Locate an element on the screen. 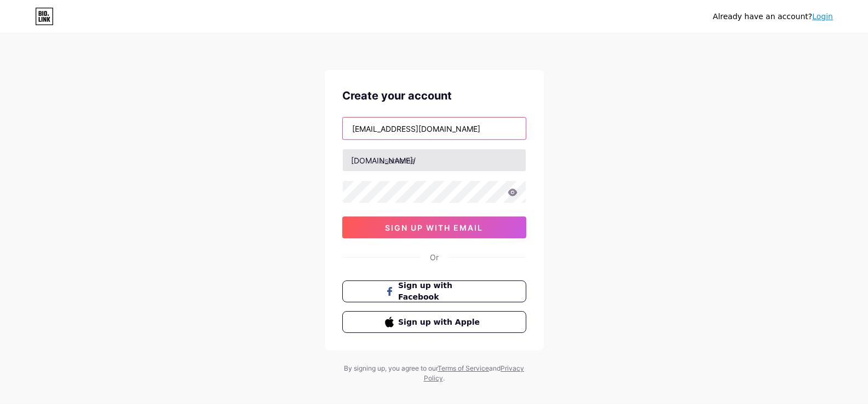 The height and width of the screenshot is (404, 868). span: Sign up with Apple is located at coordinates (440, 322).